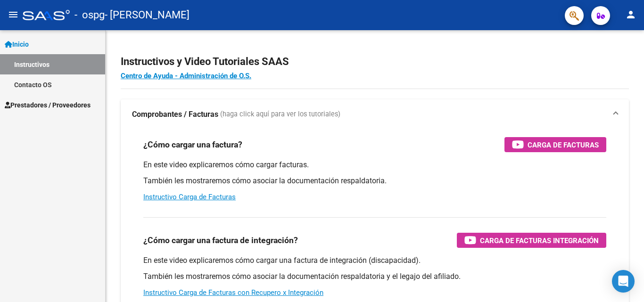  Describe the element at coordinates (233, 293) in the screenshot. I see `a: Instructivo Carga de Facturas con Recupero x Integración` at that location.